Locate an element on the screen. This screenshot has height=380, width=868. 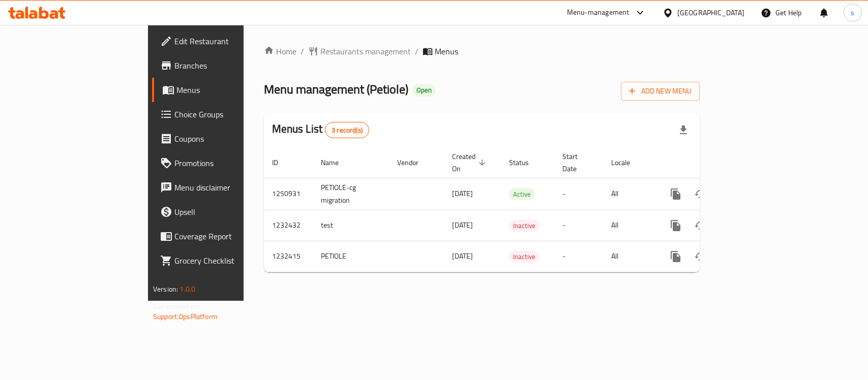
a: Menu disclaimer is located at coordinates (222, 187).